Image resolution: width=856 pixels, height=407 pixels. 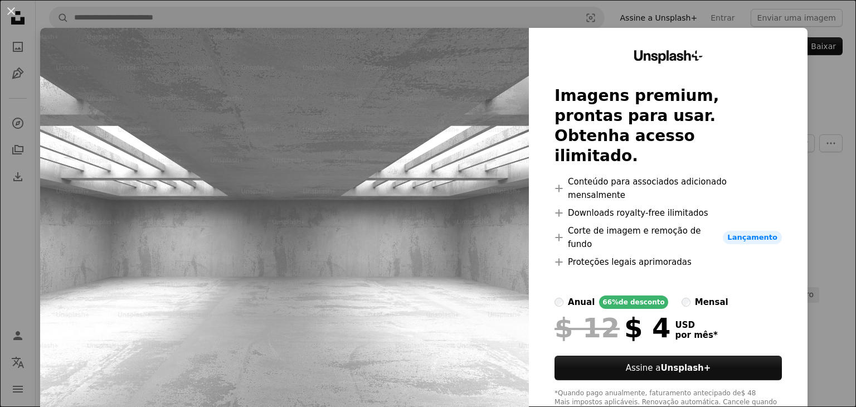 I want to click on span: por mês *, so click(x=697, y=335).